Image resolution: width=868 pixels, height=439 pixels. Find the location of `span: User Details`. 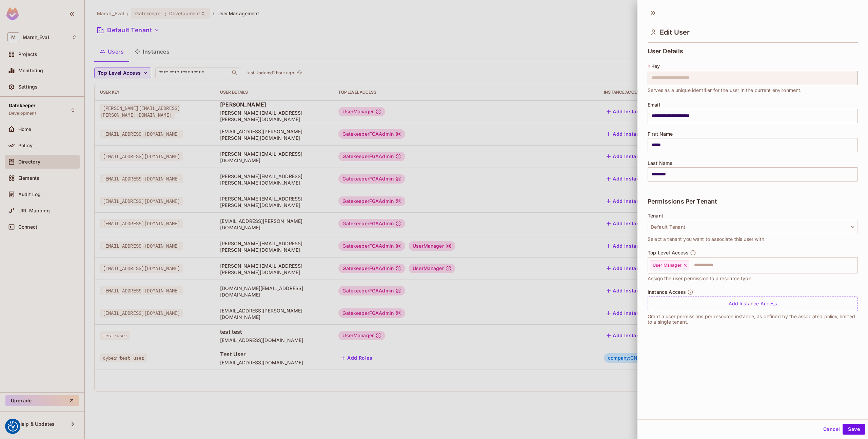

span: User Details is located at coordinates (665, 51).